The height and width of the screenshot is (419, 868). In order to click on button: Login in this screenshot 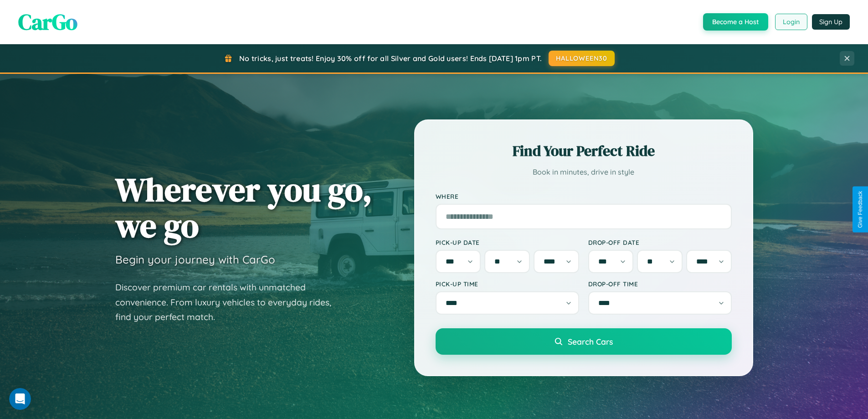, I will do `click(791, 22)`.